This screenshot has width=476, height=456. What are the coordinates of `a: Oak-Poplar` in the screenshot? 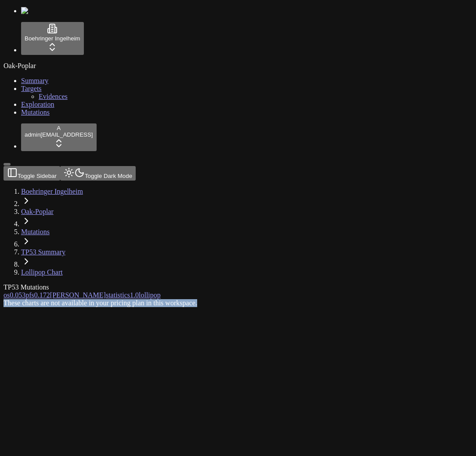 It's located at (37, 211).